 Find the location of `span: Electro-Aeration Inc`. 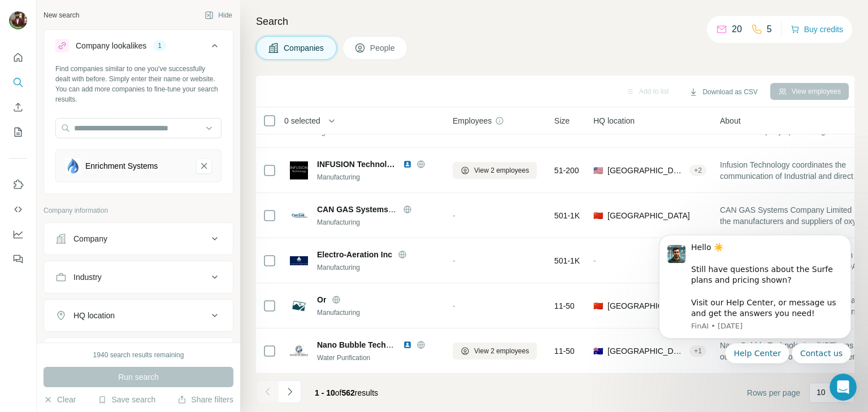

span: Electro-Aeration Inc is located at coordinates (355, 255).